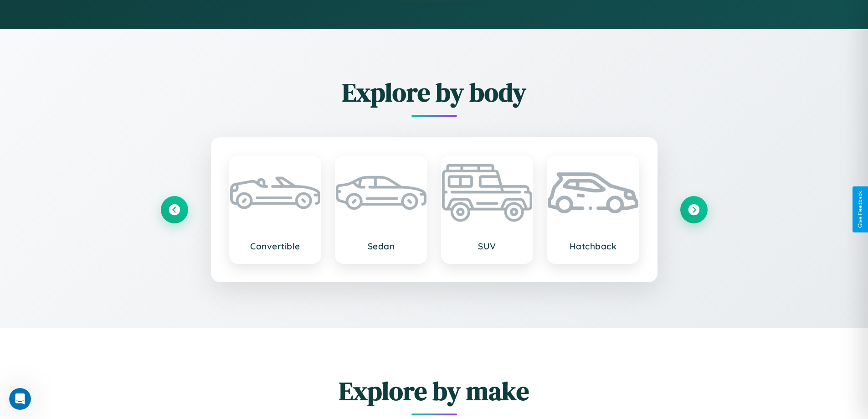  What do you see at coordinates (487, 246) in the screenshot?
I see `h3: SUV` at bounding box center [487, 246].